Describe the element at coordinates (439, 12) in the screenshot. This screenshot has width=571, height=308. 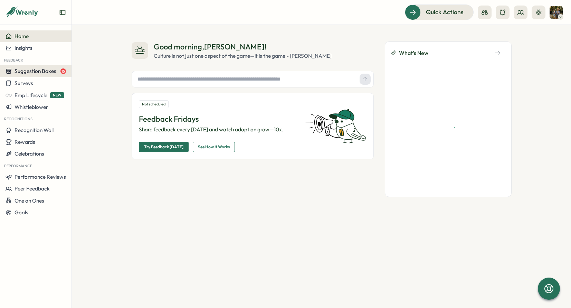
I see `button: Quick Actions` at that location.